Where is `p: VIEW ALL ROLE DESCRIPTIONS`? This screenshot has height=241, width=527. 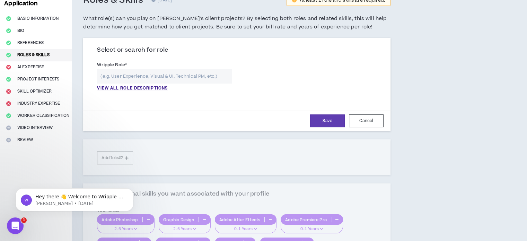 p: VIEW ALL ROLE DESCRIPTIONS is located at coordinates (132, 88).